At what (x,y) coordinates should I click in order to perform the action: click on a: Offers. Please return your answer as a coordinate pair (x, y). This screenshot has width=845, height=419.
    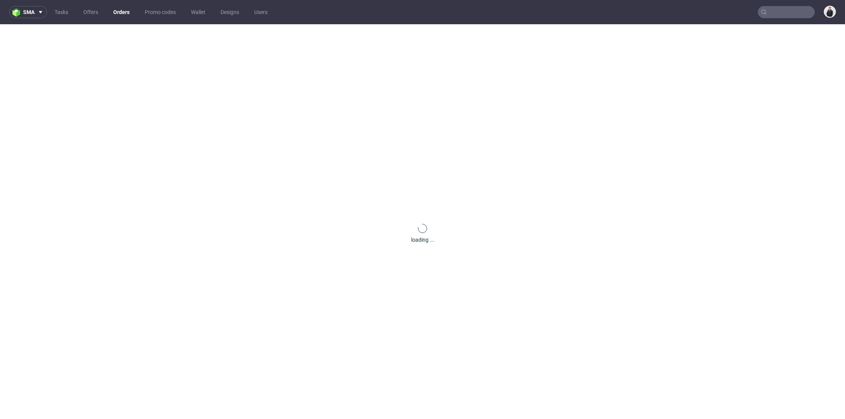
    Looking at the image, I should click on (91, 12).